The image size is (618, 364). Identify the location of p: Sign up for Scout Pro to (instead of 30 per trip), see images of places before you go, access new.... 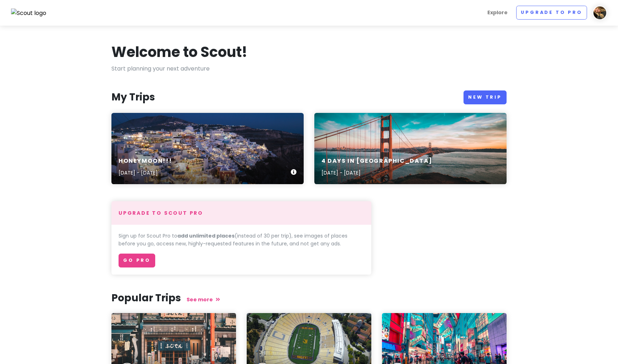
(241, 240).